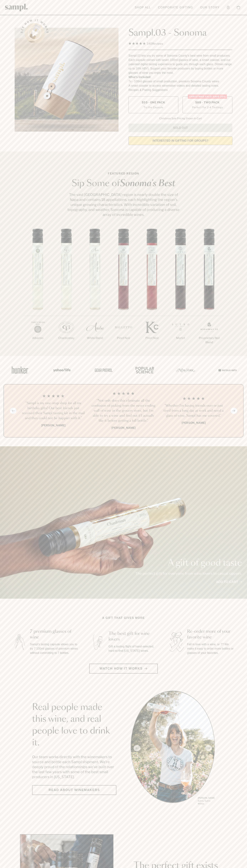 Image resolution: width=247 pixels, height=868 pixels. What do you see at coordinates (208, 103) in the screenshot?
I see `span: $88 - Two Pack` at bounding box center [208, 103].